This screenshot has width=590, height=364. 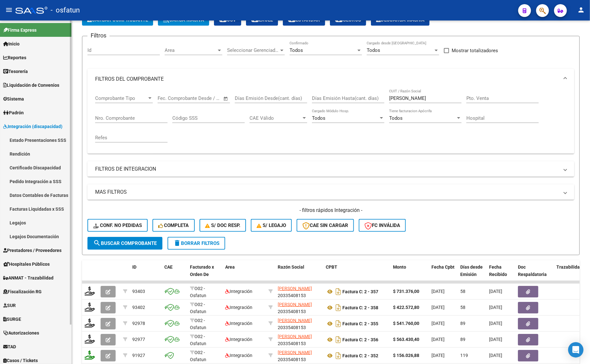 I want to click on span: Inicio, so click(x=12, y=44).